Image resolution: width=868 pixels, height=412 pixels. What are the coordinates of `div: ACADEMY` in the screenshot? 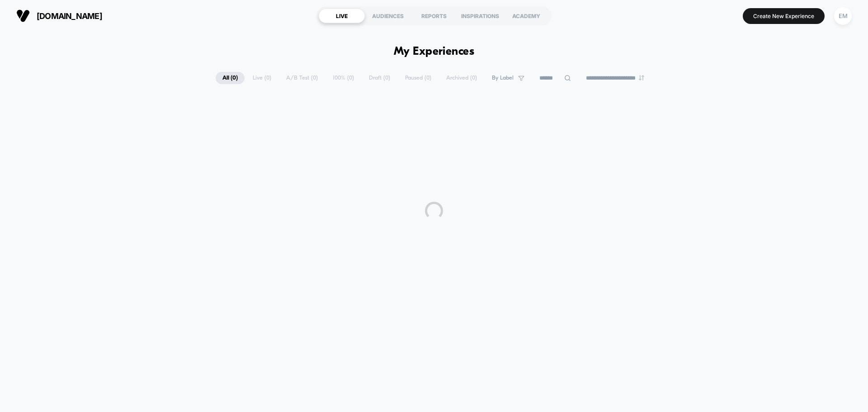 It's located at (527, 16).